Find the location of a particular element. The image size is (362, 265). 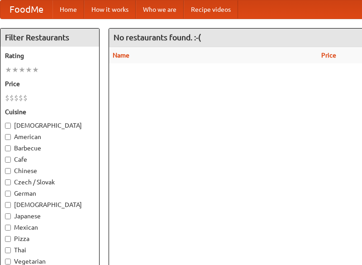

a: FoodMe is located at coordinates (26, 10).